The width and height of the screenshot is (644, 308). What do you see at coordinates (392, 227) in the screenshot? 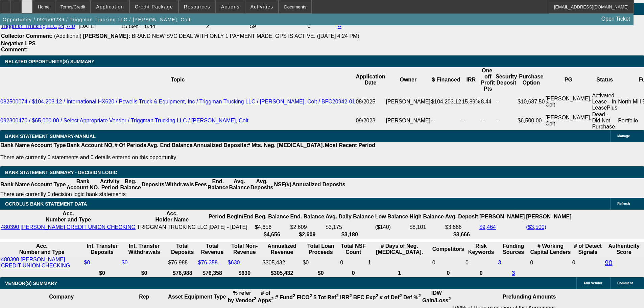
I see `td: ($140)` at bounding box center [392, 227].